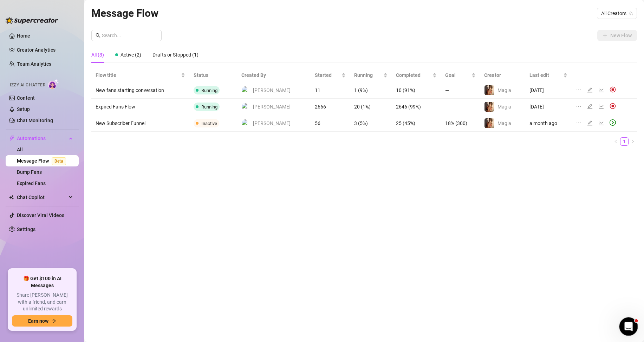 The image size is (644, 342). What do you see at coordinates (34, 64) in the screenshot?
I see `a: Team Analytics` at bounding box center [34, 64].